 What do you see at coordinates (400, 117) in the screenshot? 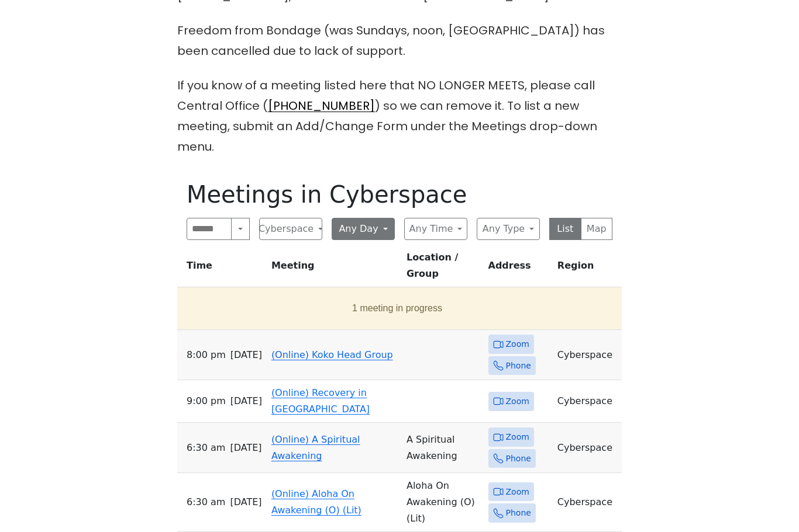
I see `p: If you know of a meeting listed here that NO LONGER MEETS, please call Central Office ( ) so we c...` at bounding box center [400, 117].